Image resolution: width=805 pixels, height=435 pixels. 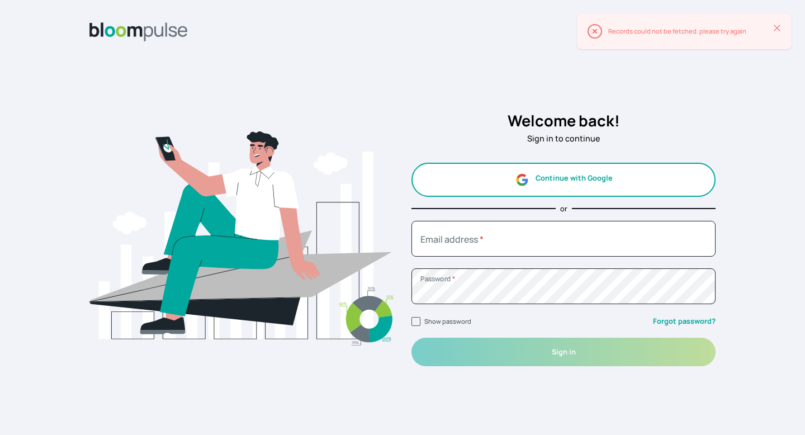 I want to click on h2: Welcome back!, so click(x=564, y=121).